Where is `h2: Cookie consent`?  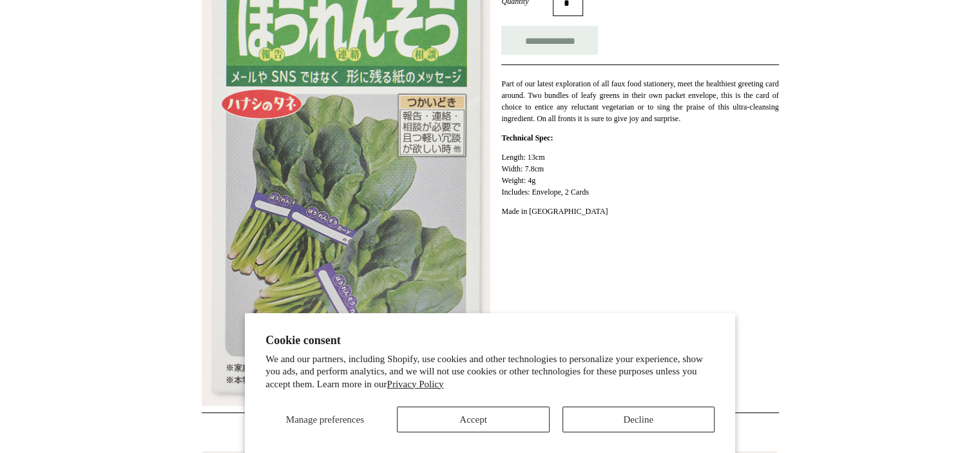
h2: Cookie consent is located at coordinates (490, 340).